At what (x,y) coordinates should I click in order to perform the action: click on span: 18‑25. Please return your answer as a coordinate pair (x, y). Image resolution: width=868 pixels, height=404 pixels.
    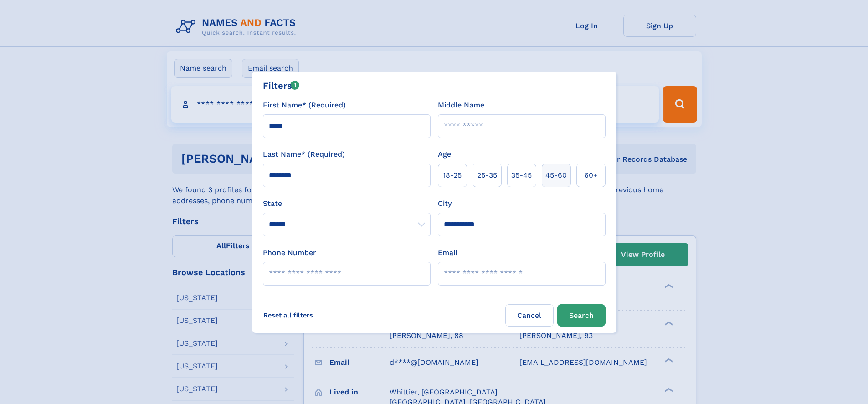
    Looking at the image, I should click on (452, 175).